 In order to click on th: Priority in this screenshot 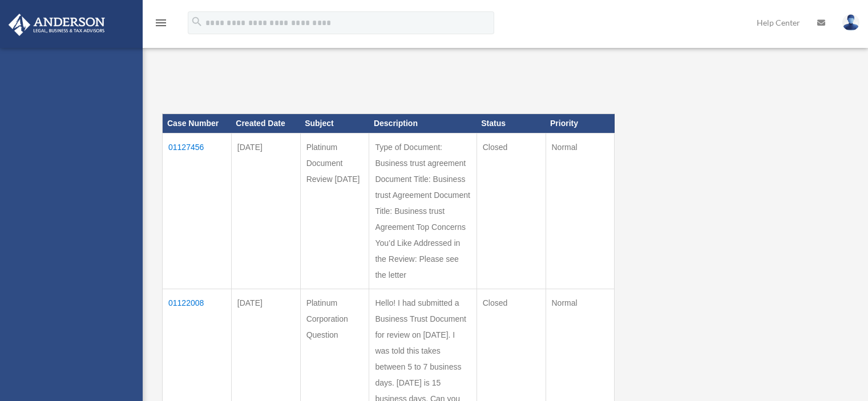, I will do `click(580, 124)`.